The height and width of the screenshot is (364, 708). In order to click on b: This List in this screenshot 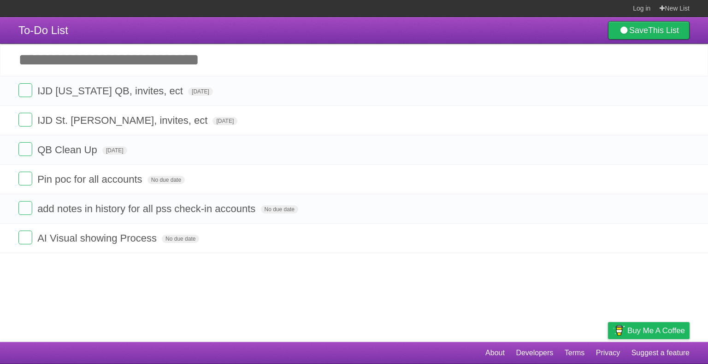, I will do `click(663, 30)`.